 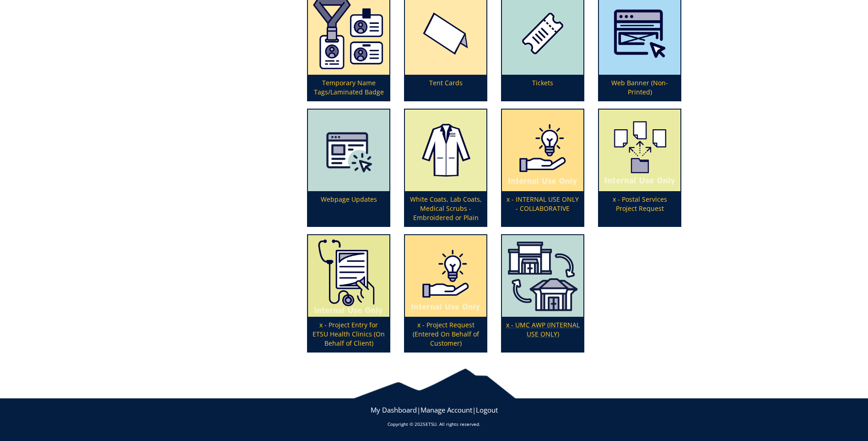 What do you see at coordinates (446, 293) in the screenshot?
I see `a: x - Project Request (Entered On Behalf of Customer)` at bounding box center [446, 293].